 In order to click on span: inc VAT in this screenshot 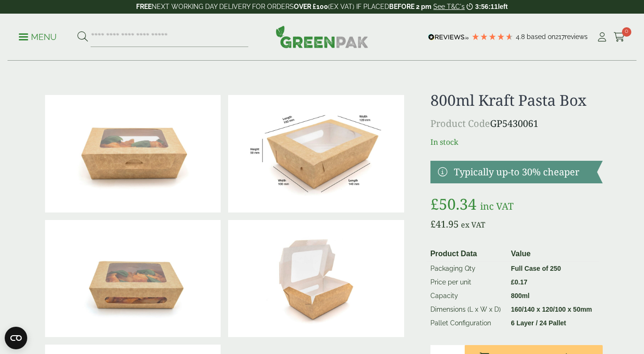, I will do `click(496, 206)`.